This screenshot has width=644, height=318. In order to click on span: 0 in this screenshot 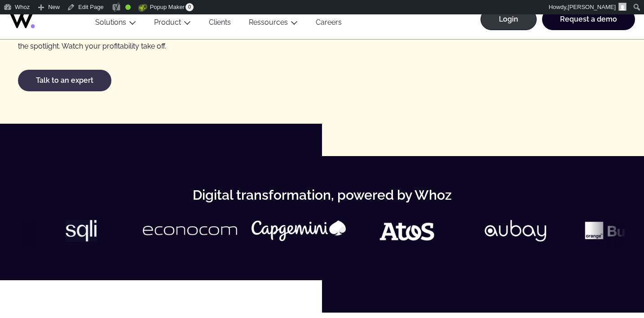, I will do `click(189, 7)`.